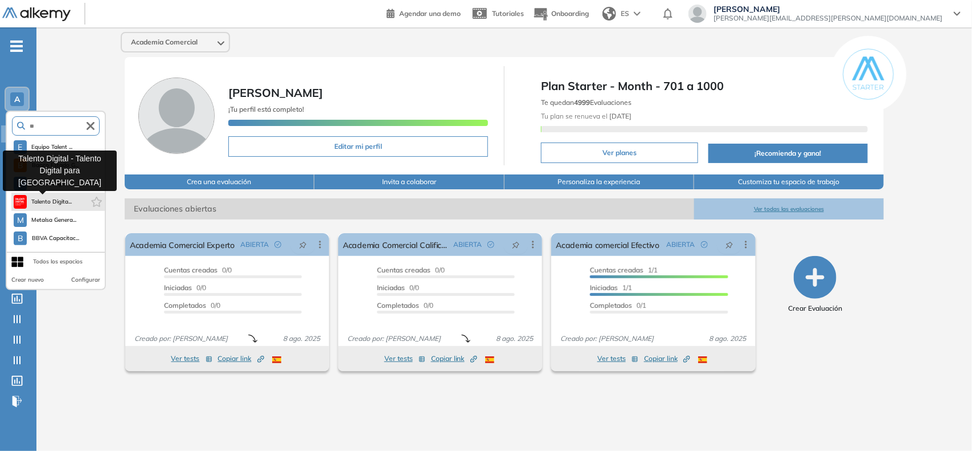 This screenshot has height=451, width=972. Describe the element at coordinates (561, 14) in the screenshot. I see `button: Onboarding` at that location.